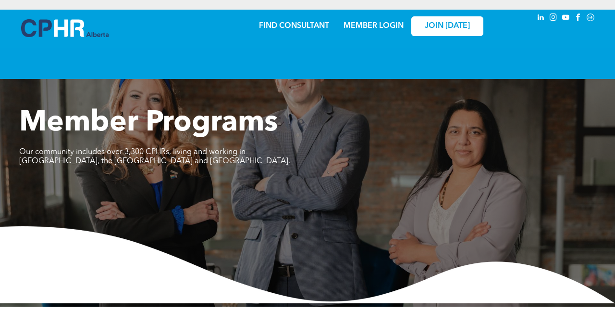 The width and height of the screenshot is (615, 325). I want to click on a: Social network, so click(591, 18).